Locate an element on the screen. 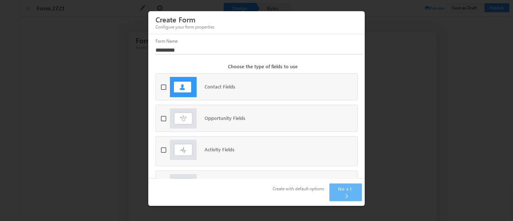 The image size is (513, 221). h3: Create Form is located at coordinates (259, 19).